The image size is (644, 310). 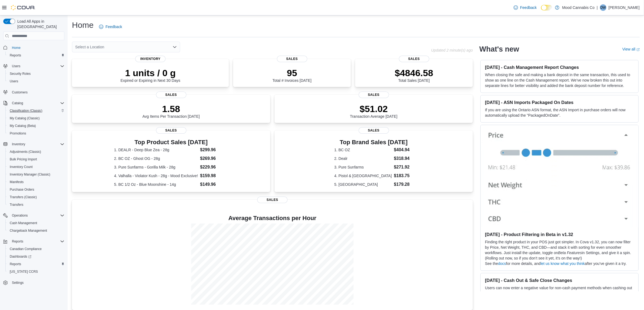 I want to click on a: Inventory Count, so click(x=21, y=167).